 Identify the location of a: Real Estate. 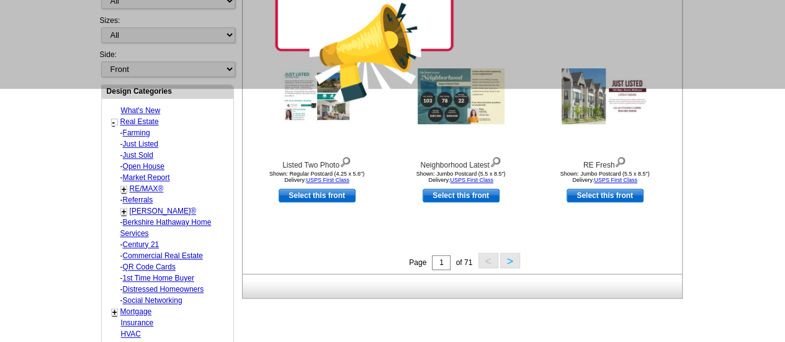
(140, 122).